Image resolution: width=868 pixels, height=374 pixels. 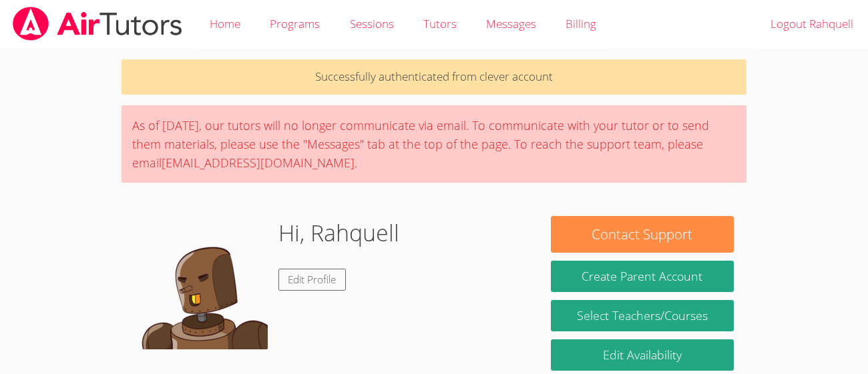 I want to click on p: Successfully authenticated from clever account, so click(x=434, y=77).